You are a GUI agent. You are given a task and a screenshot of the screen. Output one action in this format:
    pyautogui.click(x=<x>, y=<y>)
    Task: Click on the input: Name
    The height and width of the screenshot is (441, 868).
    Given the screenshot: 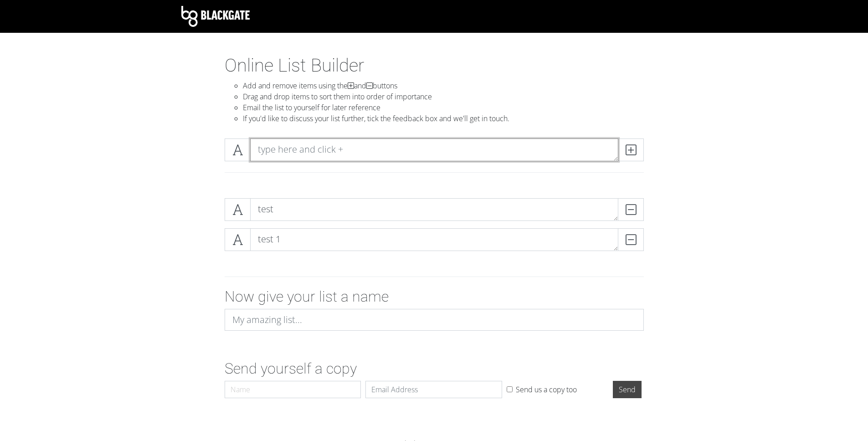 What is the action you would take?
    pyautogui.click(x=293, y=389)
    